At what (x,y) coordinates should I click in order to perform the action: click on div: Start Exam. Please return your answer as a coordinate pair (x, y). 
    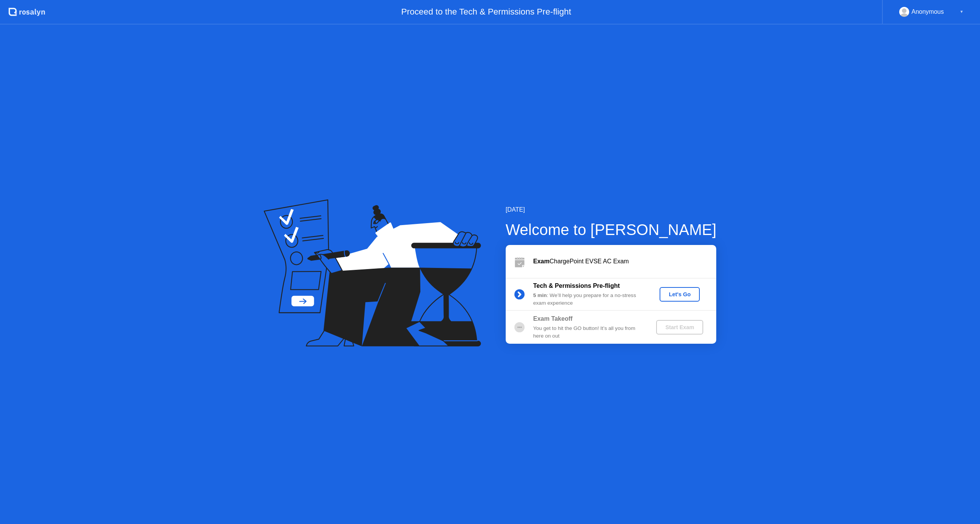
    Looking at the image, I should click on (679, 328).